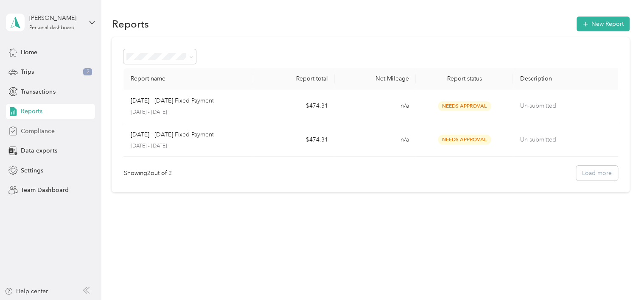 This screenshot has width=644, height=300. Describe the element at coordinates (45, 190) in the screenshot. I see `span: Team Dashboard` at that location.